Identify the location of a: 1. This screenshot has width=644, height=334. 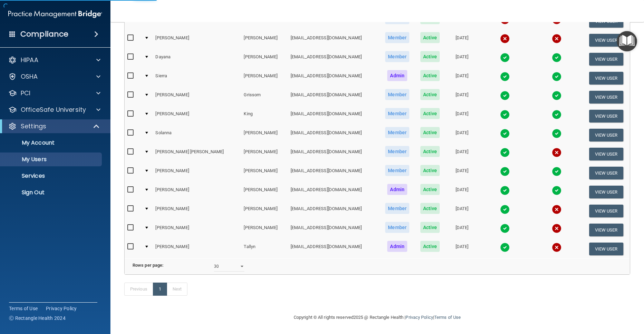
(160, 289).